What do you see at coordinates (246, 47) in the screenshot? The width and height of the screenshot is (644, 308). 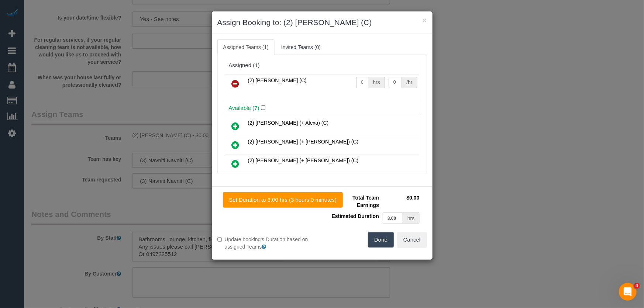 I see `a: Assigned Teams (1)` at bounding box center [246, 47].